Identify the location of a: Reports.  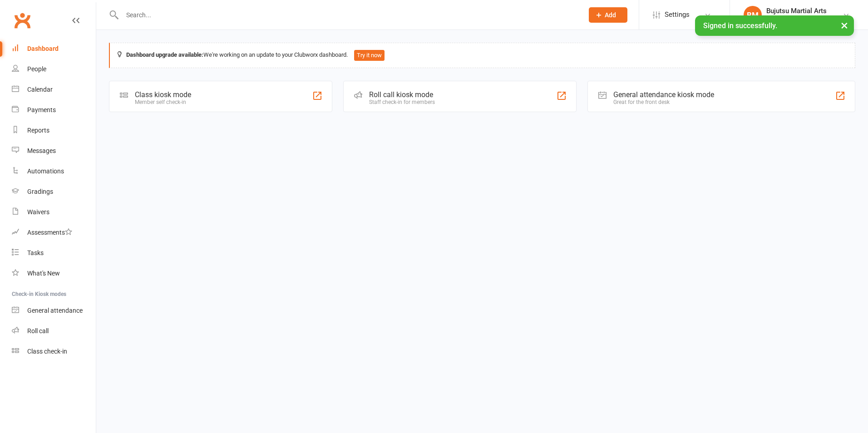
(53, 130).